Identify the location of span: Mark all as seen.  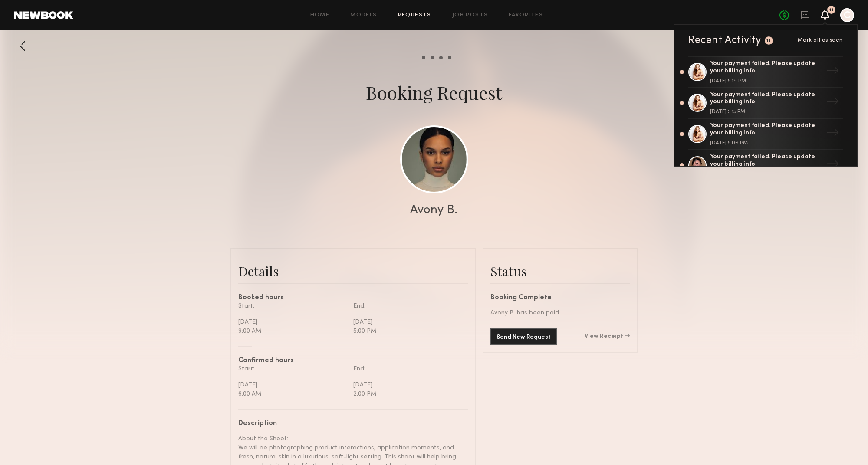
(820, 41).